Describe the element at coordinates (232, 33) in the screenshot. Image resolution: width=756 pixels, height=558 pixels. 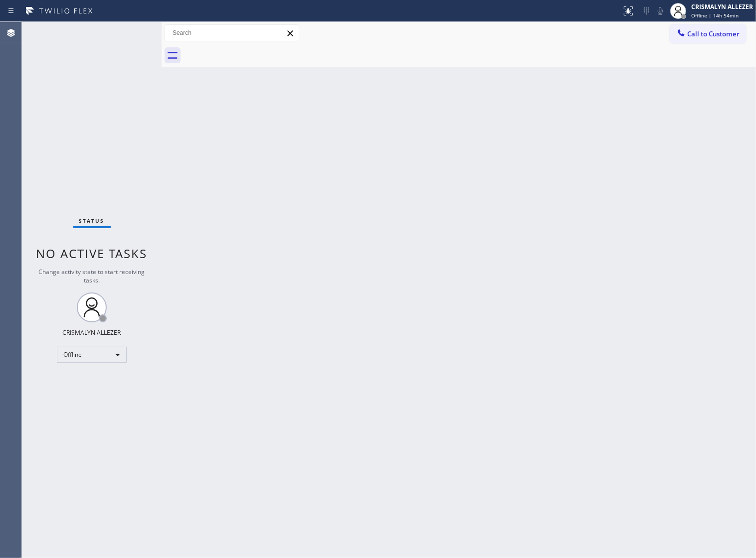
I see `input: Search` at that location.